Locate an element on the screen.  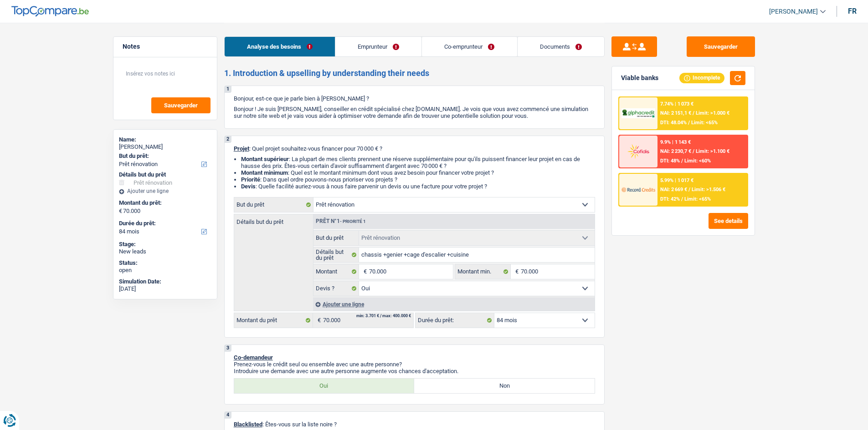
span: DTI: 48.04% is located at coordinates (673, 122).